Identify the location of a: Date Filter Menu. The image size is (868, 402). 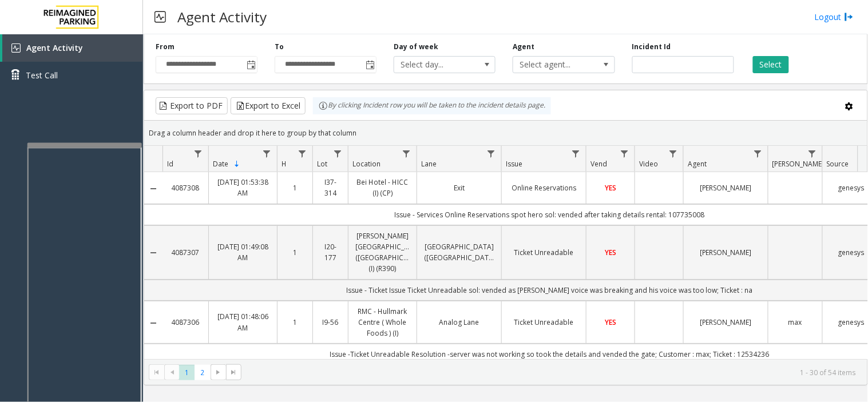
(266, 153).